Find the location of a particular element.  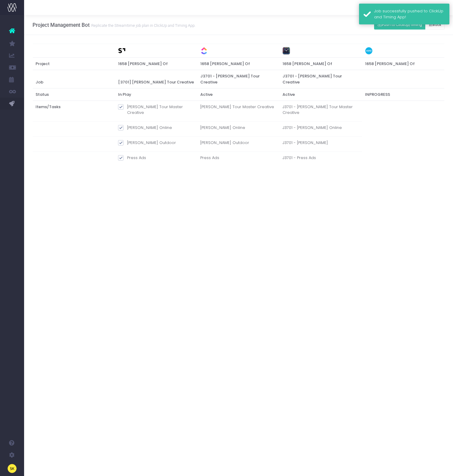

label: Press Ads is located at coordinates (132, 158).